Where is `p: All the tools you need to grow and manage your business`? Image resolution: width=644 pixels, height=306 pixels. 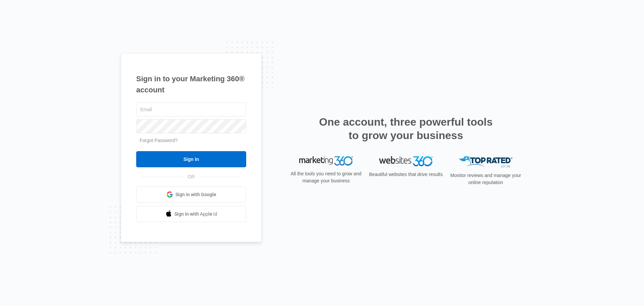 p: All the tools you need to grow and manage your business is located at coordinates (326, 177).